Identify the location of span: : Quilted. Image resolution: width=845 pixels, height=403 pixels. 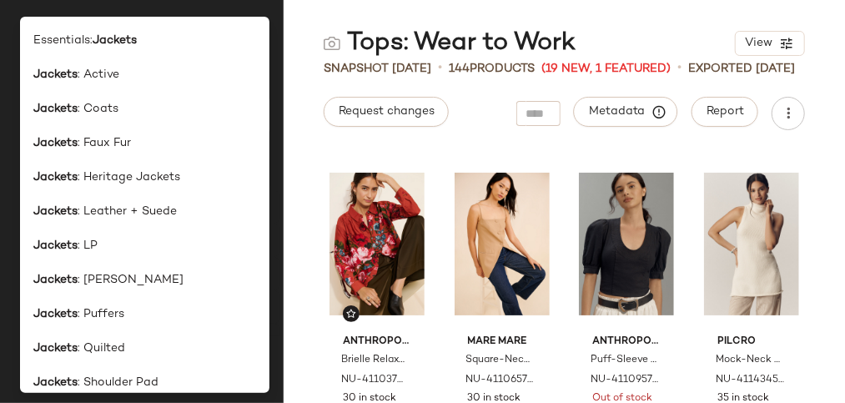
(101, 348).